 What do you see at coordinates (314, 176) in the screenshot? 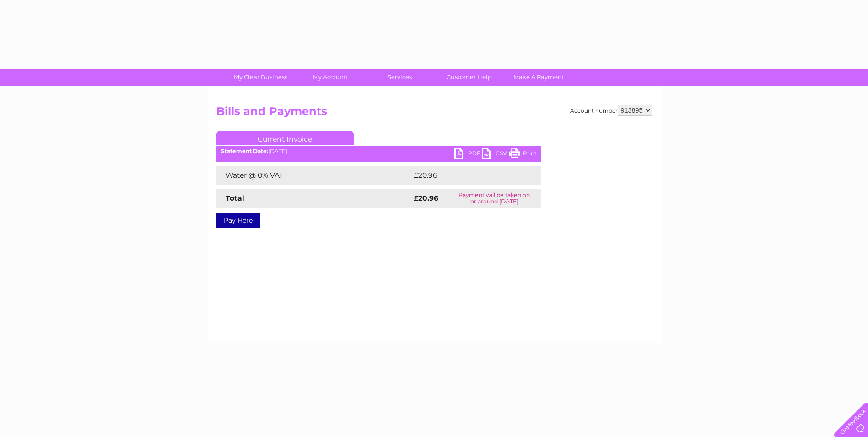
I see `td: Water @ 0% VAT` at bounding box center [314, 176].